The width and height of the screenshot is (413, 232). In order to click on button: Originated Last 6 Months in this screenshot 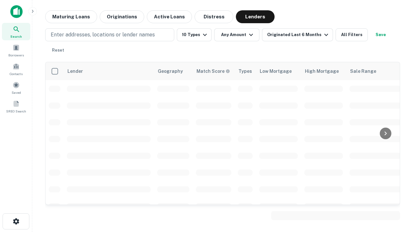, I will do `click(298, 35)`.